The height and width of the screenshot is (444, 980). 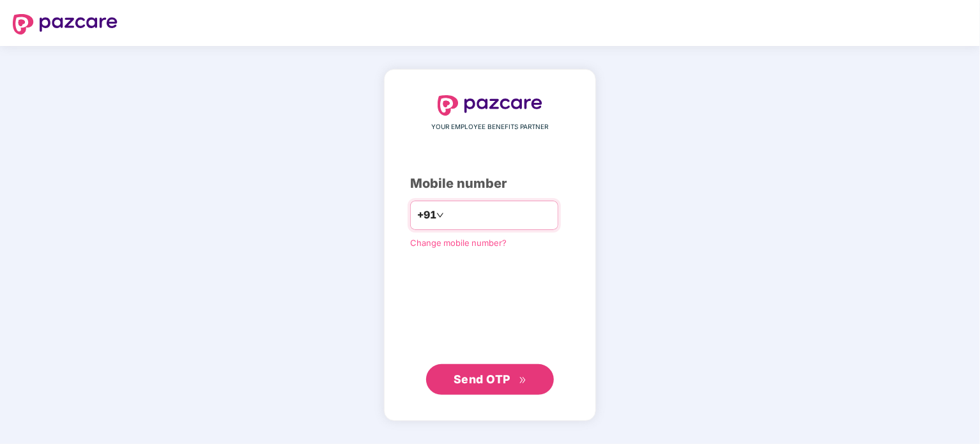 I want to click on div: Mobile number, so click(x=490, y=184).